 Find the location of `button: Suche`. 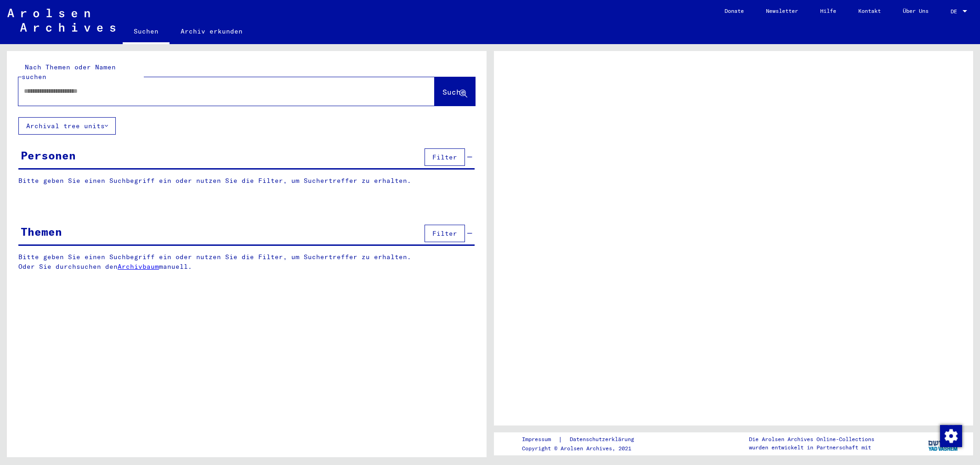

button: Suche is located at coordinates (455, 92).